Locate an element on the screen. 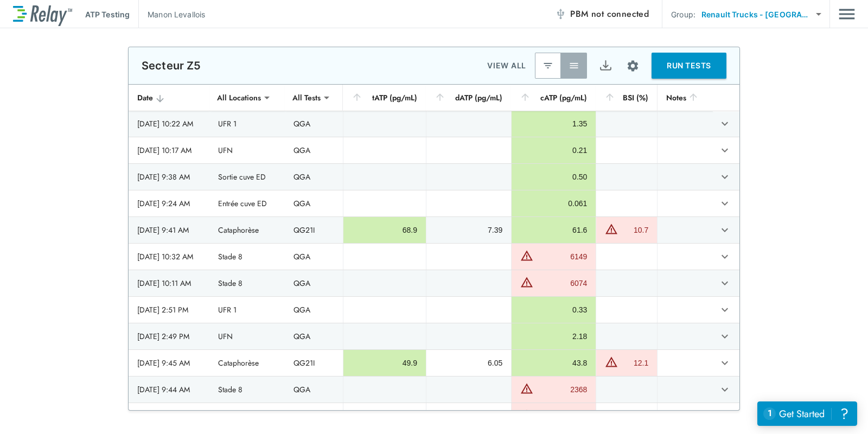 This screenshot has width=868, height=434. td: Sortie cuve ED is located at coordinates (247, 177).